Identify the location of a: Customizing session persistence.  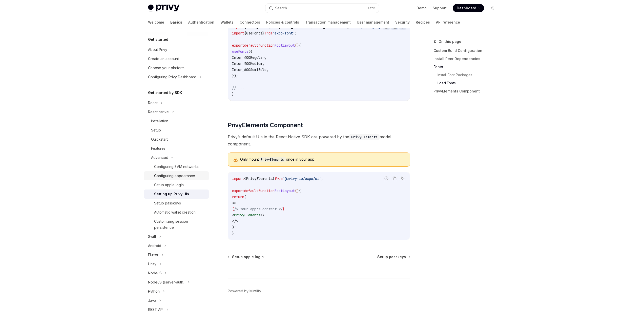
(176, 224).